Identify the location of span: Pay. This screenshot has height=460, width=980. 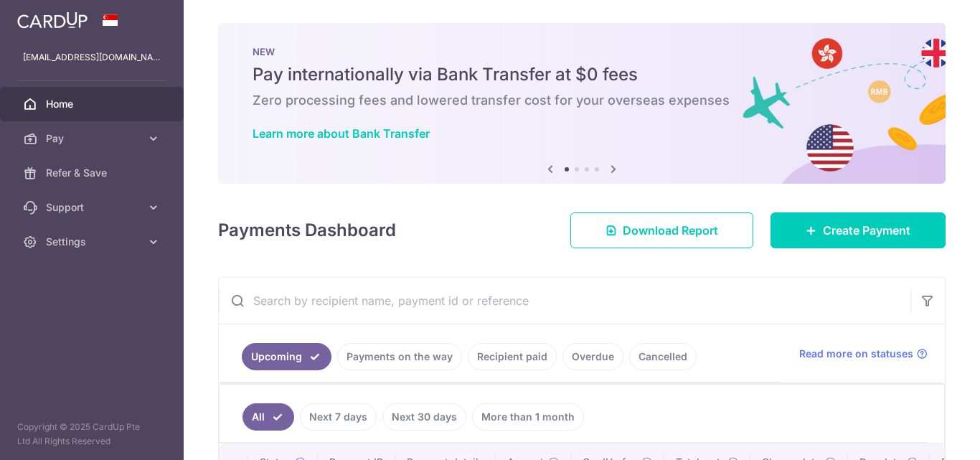
(93, 138).